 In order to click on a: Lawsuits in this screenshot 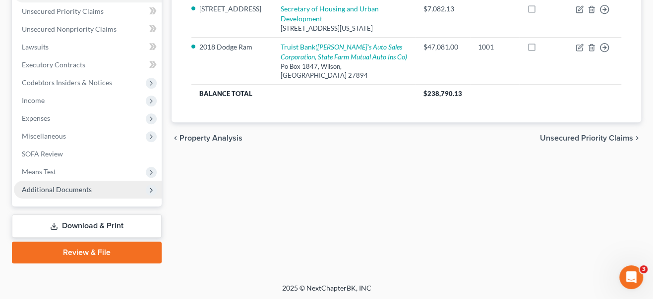, I will do `click(88, 47)`.